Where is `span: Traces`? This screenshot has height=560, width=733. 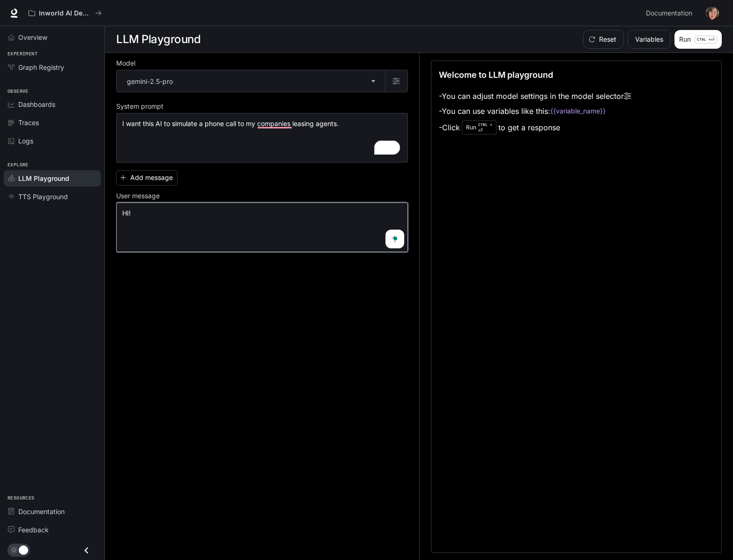 span: Traces is located at coordinates (28, 122).